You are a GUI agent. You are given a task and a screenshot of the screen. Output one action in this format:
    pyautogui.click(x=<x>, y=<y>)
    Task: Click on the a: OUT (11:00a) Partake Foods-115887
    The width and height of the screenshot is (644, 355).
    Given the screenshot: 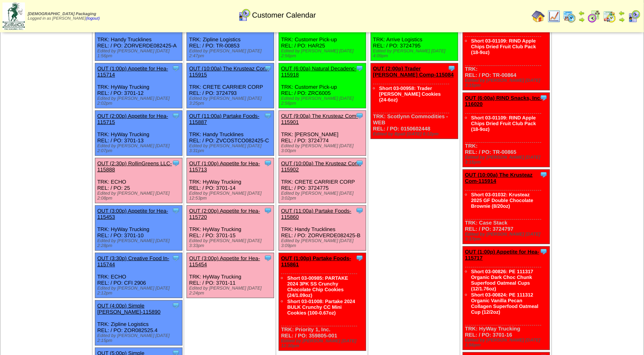 What is the action you would take?
    pyautogui.click(x=224, y=119)
    